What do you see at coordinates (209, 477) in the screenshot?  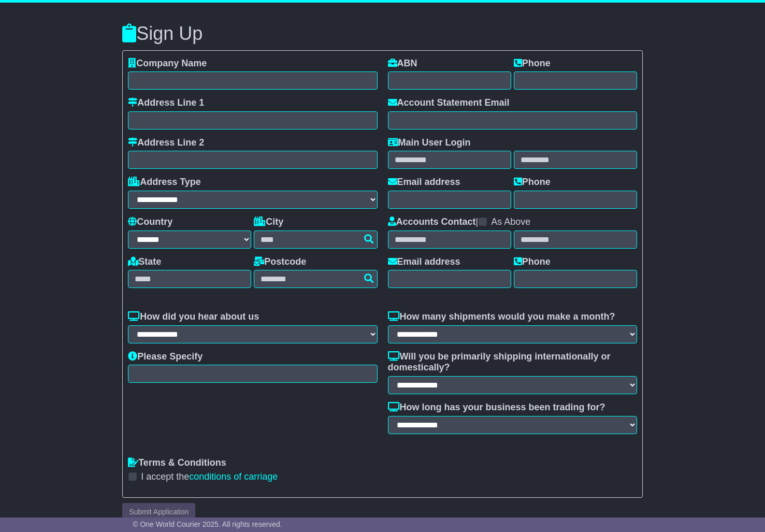 I see `label: I accept the` at bounding box center [209, 477].